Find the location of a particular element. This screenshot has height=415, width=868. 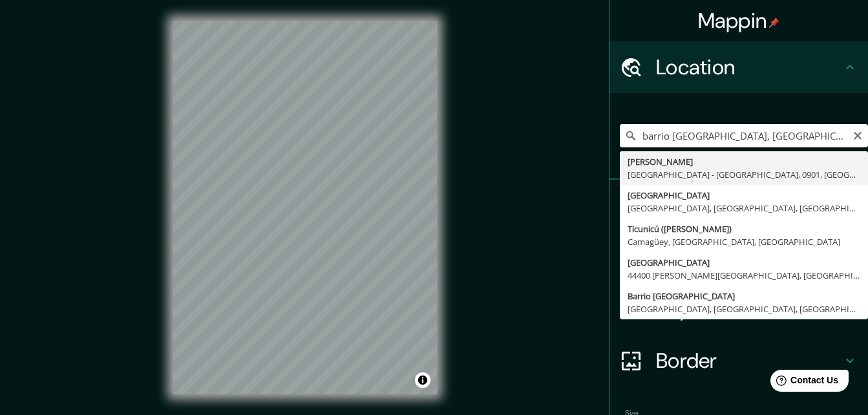

h4: Location is located at coordinates (749, 67).